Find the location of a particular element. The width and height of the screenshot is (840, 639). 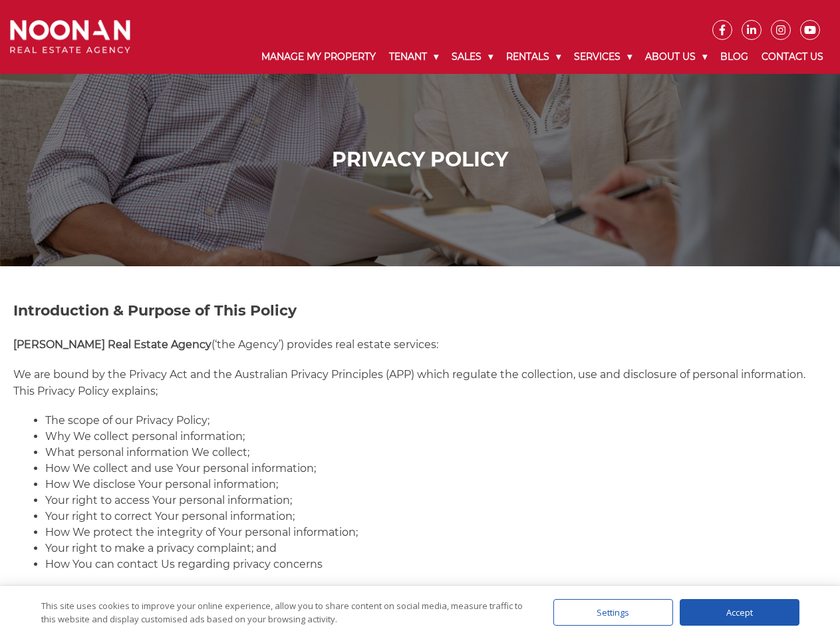

a: Sales is located at coordinates (472, 57).